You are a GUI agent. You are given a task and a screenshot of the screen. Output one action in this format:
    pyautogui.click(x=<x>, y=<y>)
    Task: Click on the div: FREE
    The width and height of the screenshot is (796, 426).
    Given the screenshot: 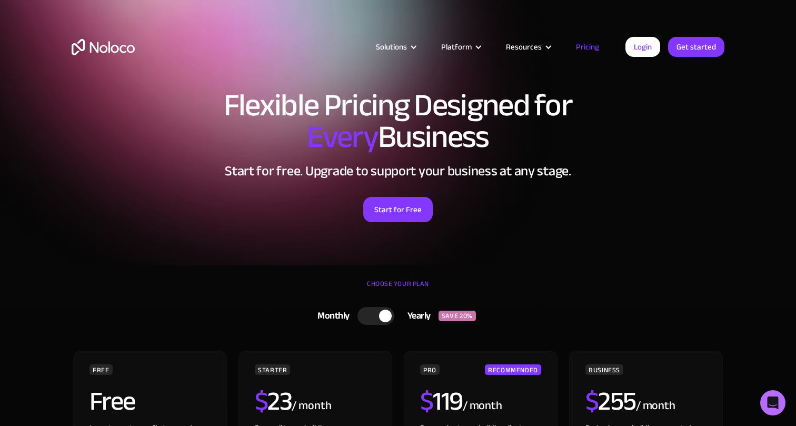 What is the action you would take?
    pyautogui.click(x=101, y=370)
    